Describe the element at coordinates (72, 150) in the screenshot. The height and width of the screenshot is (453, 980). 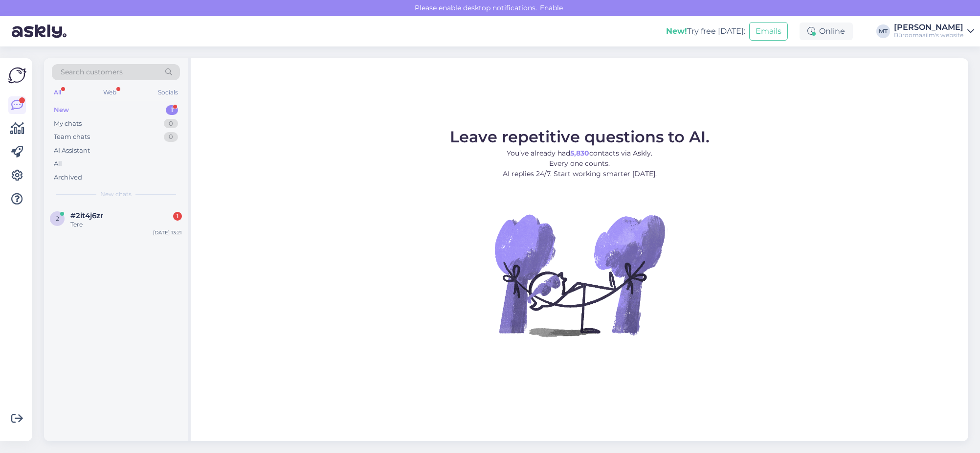
I see `div: AI Assistant` at that location.